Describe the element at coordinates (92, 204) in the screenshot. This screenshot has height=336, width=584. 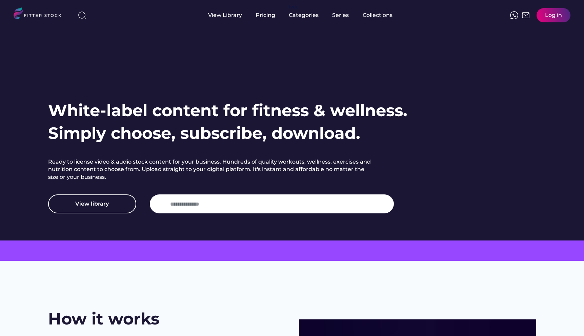
I see `button: View library` at that location.